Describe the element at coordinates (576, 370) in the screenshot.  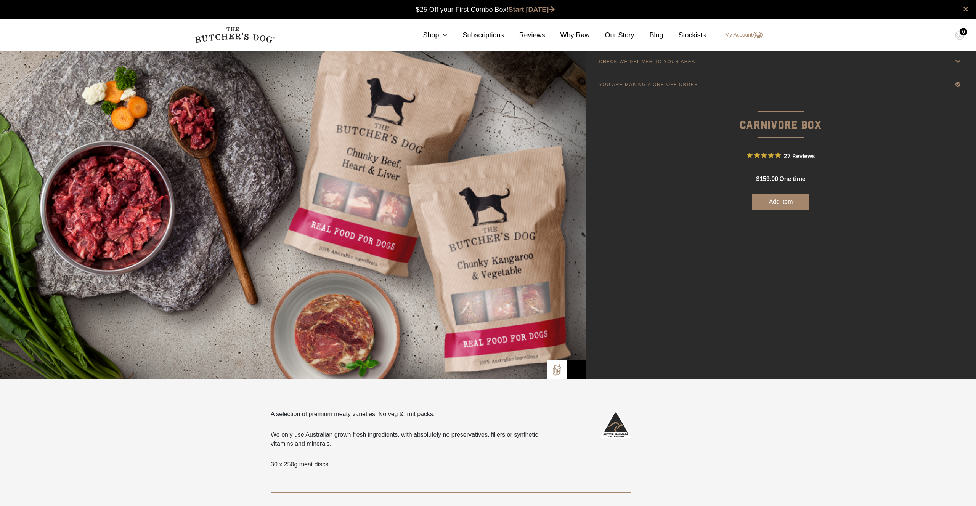
I see `img: Bowl-Icon2.png` at that location.